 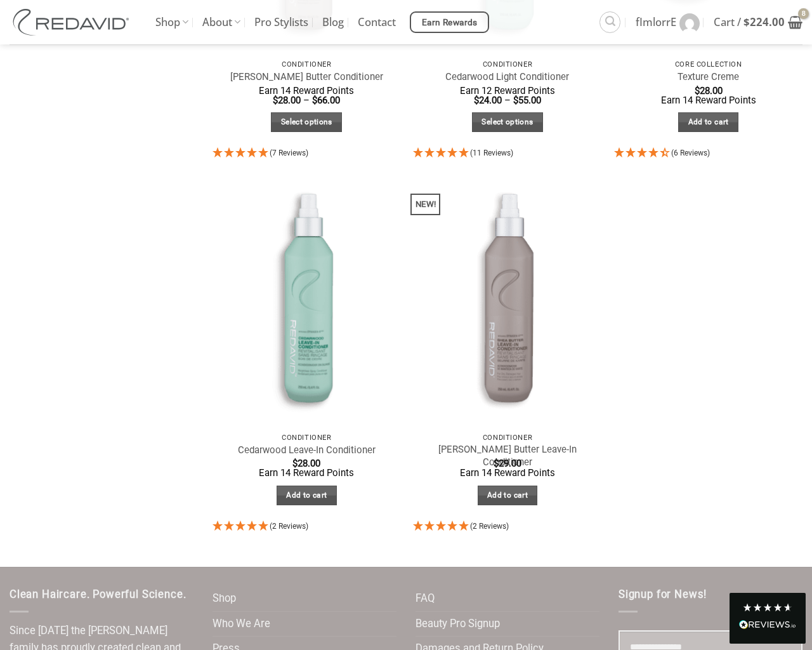 What do you see at coordinates (425, 599) in the screenshot?
I see `a: FAQ` at bounding box center [425, 599].